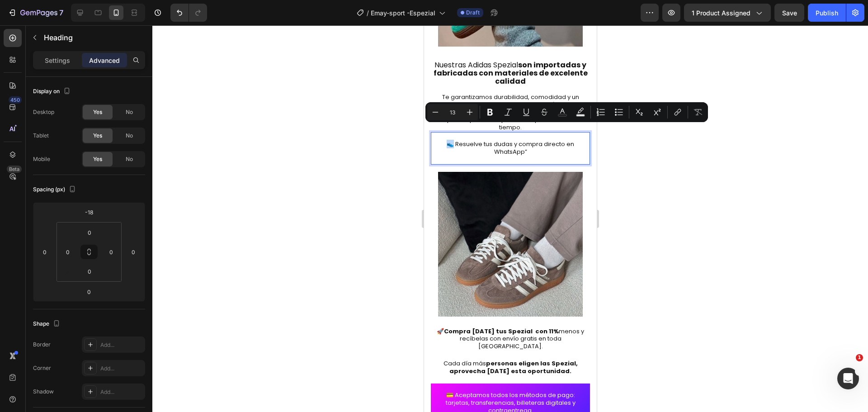 This screenshot has width=868, height=412. What do you see at coordinates (859, 358) in the screenshot?
I see `span: 1` at bounding box center [859, 358].